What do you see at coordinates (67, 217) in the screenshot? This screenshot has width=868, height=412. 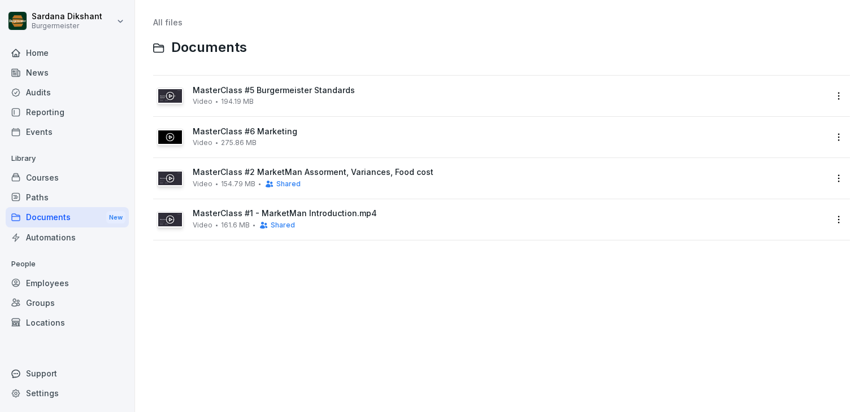 I see `div: Documents` at bounding box center [67, 217].